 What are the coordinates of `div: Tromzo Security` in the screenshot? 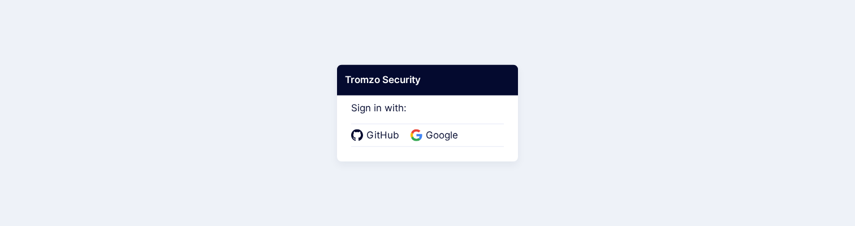 It's located at (427, 80).